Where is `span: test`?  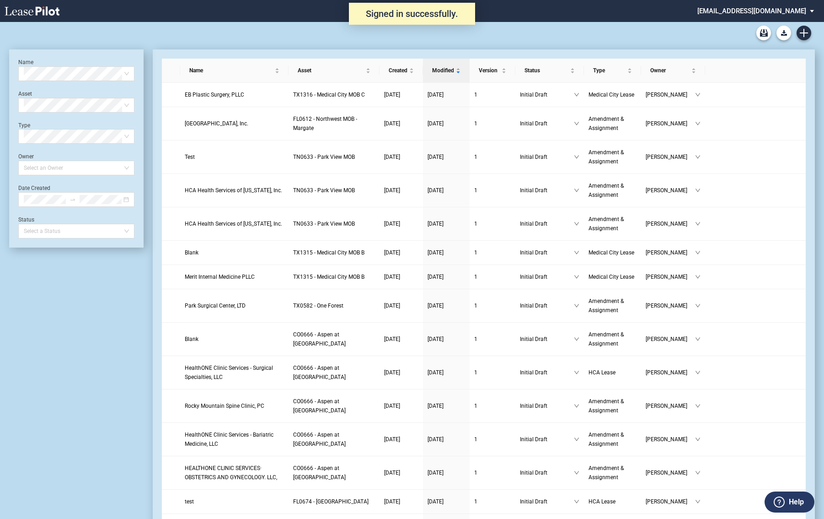
span: test is located at coordinates (189, 501).